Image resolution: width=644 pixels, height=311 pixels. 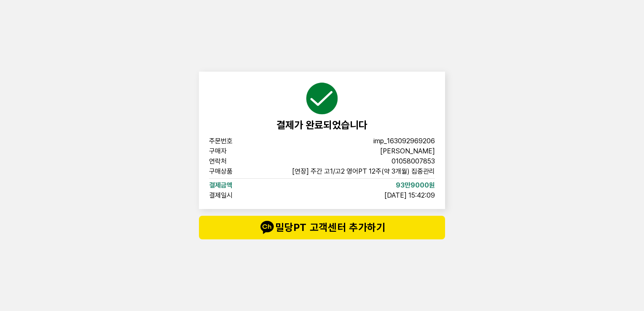 What do you see at coordinates (236, 195) in the screenshot?
I see `span: 결제일시` at bounding box center [236, 195].